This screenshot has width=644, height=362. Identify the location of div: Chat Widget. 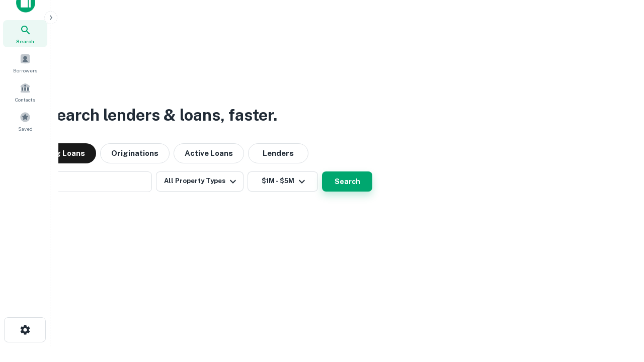
(619, 305).